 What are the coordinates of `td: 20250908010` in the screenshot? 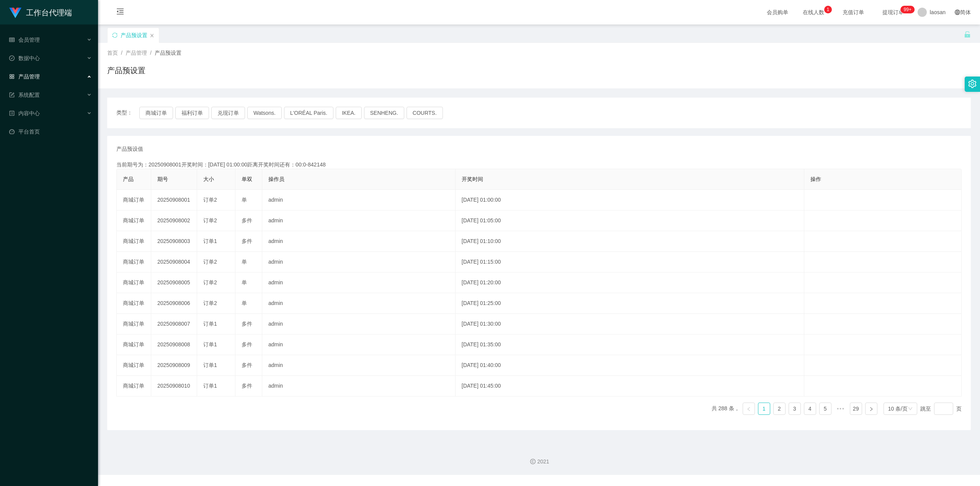 It's located at (175, 386).